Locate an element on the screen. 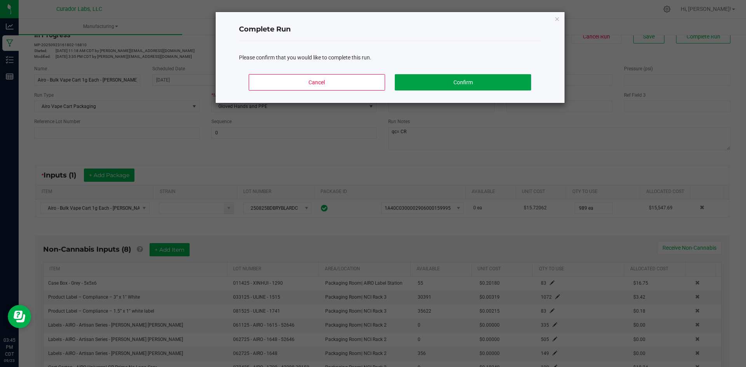 This screenshot has height=367, width=746. button: Confirm is located at coordinates (463, 82).